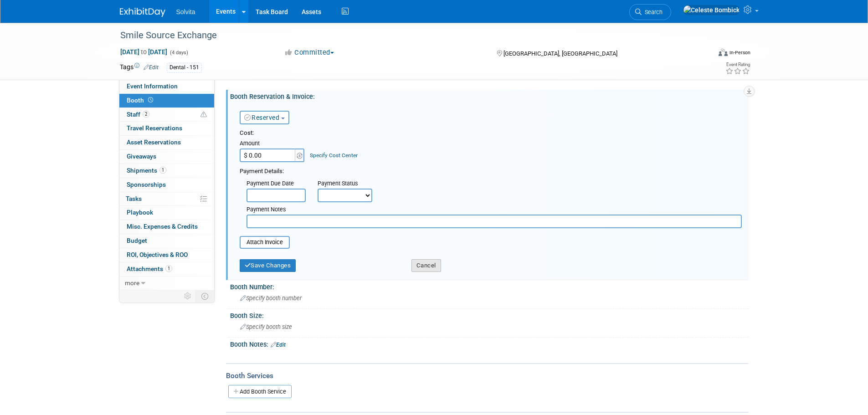 This screenshot has width=868, height=415. What do you see at coordinates (149, 269) in the screenshot?
I see `span: Attachments` at bounding box center [149, 269].